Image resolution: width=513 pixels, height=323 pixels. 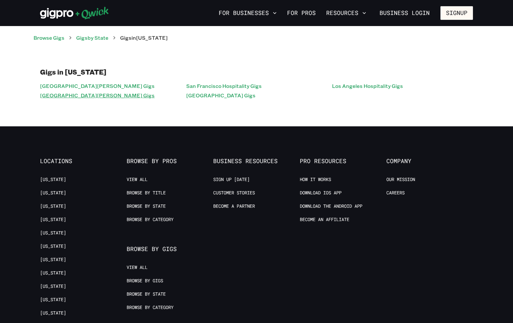 I want to click on span: Company, so click(x=430, y=161).